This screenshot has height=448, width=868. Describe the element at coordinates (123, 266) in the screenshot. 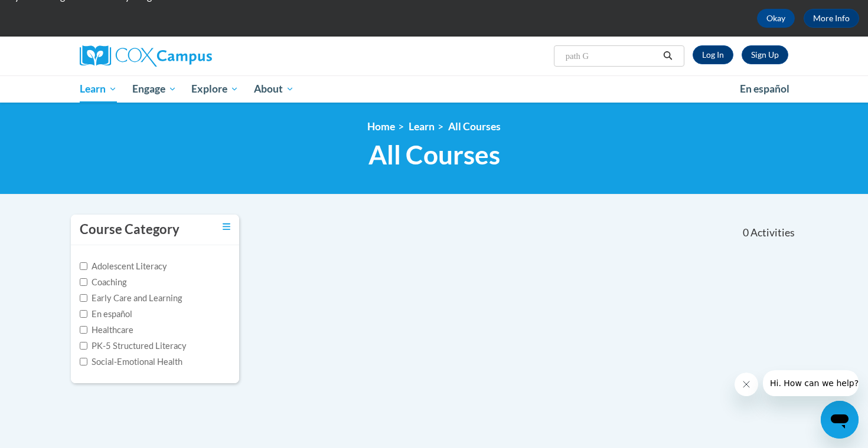

I see `label: Adolescent Literacy` at that location.